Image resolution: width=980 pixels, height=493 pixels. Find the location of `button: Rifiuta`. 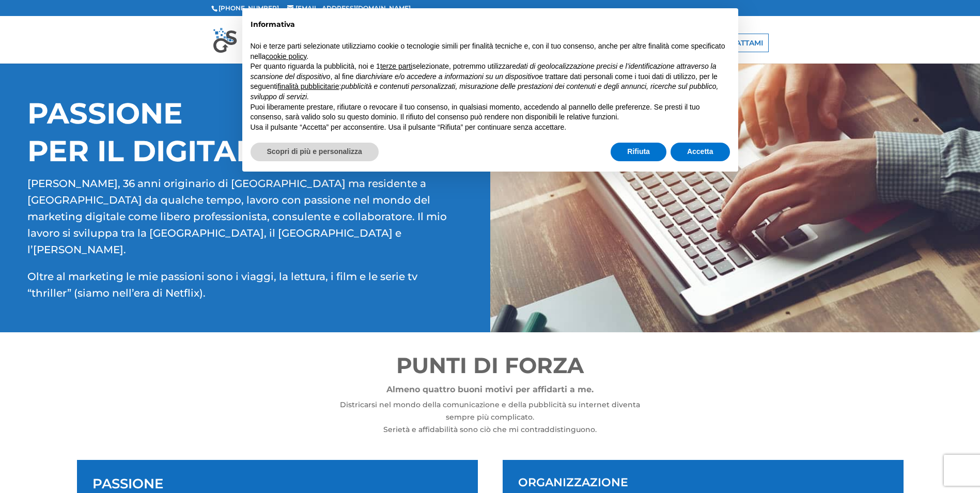

button: Rifiuta is located at coordinates (639, 152).